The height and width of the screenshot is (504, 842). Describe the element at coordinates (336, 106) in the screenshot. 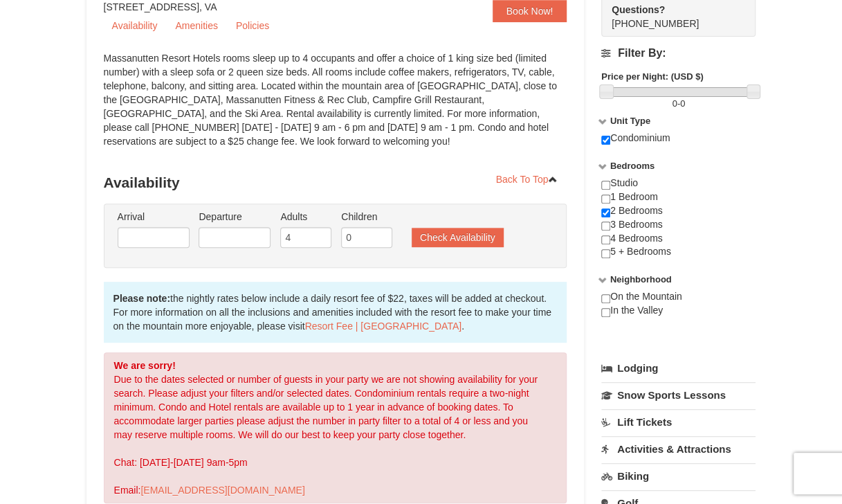

I see `div: Massanutten Resort Hotels rooms sleep up to 4 occupants and offer a choice of 1 king size bed (li...` at that location.